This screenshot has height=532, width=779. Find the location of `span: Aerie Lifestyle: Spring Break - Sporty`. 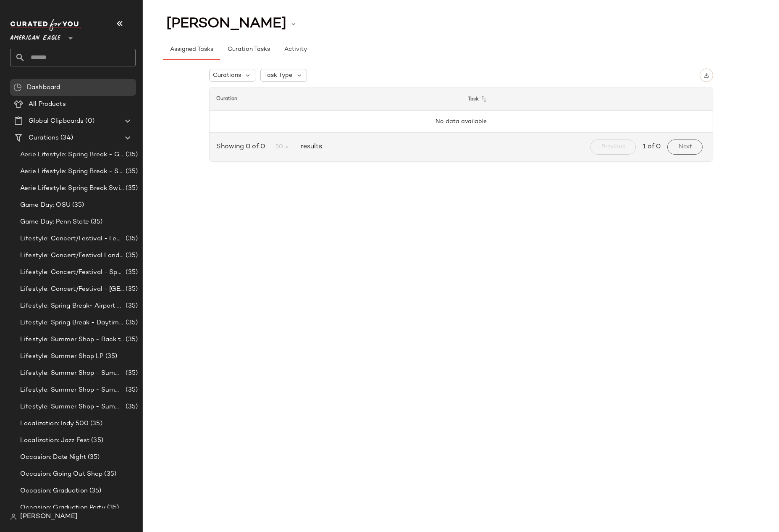

span: Aerie Lifestyle: Spring Break - Sporty is located at coordinates (72, 172).